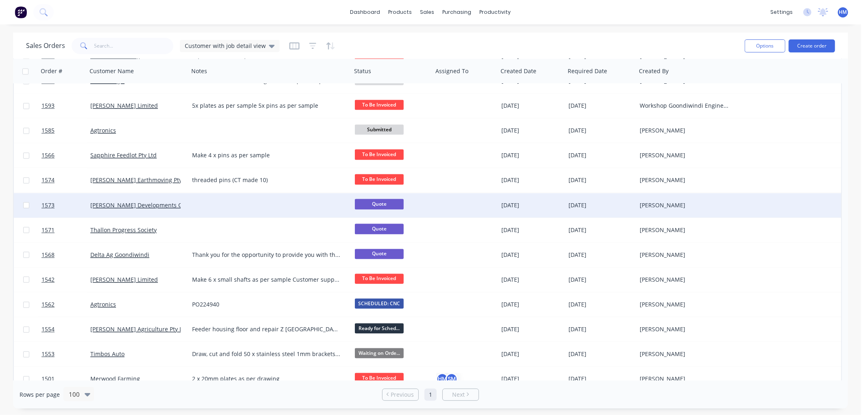 This screenshot has width=868, height=415. Describe the element at coordinates (66, 379) in the screenshot. I see `a: 1501` at that location.